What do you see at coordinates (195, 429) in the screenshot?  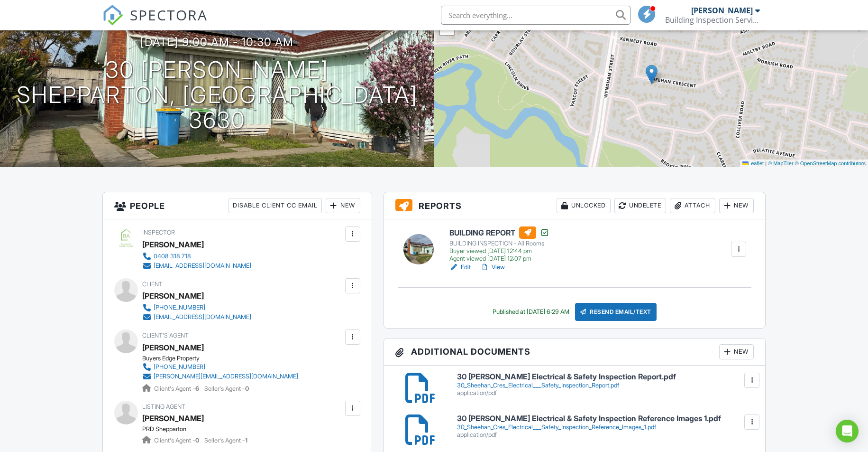 I see `div: PRD Shepparton` at bounding box center [195, 429].